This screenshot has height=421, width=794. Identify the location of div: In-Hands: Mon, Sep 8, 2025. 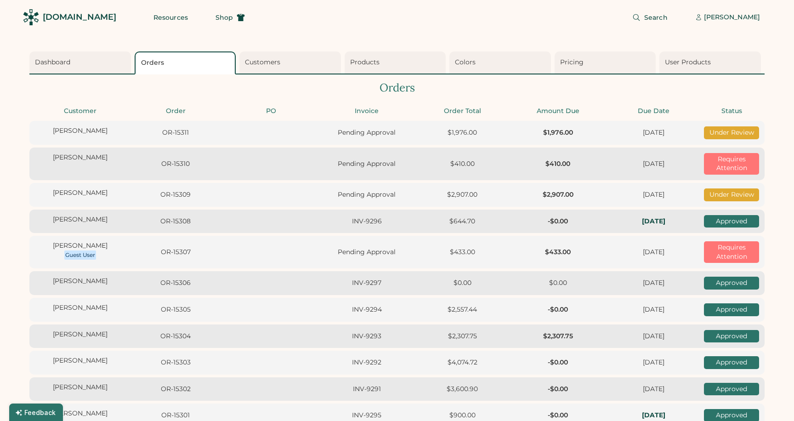
(653, 415).